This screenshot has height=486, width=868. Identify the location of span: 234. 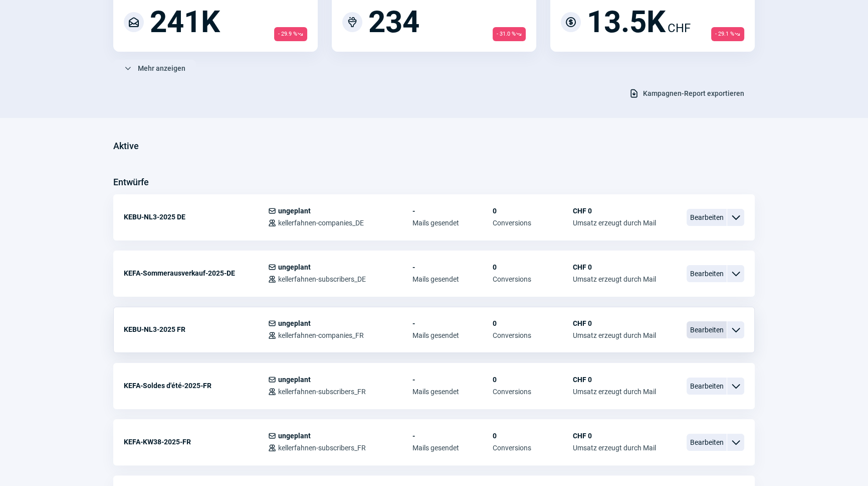
(394, 22).